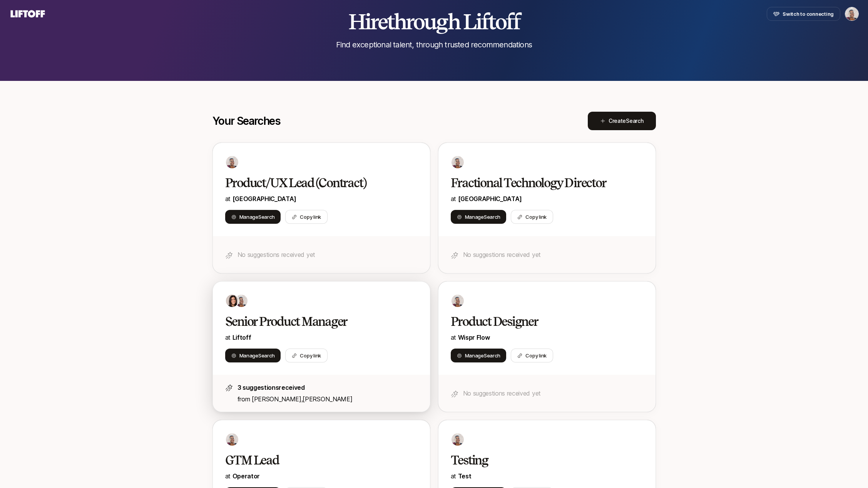 The width and height of the screenshot is (868, 488). Describe the element at coordinates (242, 337) in the screenshot. I see `span: Liftoff` at that location.